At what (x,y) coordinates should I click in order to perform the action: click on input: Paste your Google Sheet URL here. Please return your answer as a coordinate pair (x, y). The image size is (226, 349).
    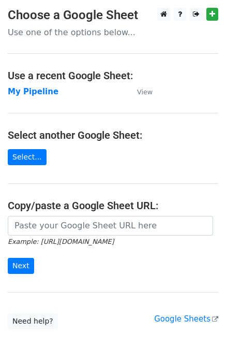
    Looking at the image, I should click on (110, 226).